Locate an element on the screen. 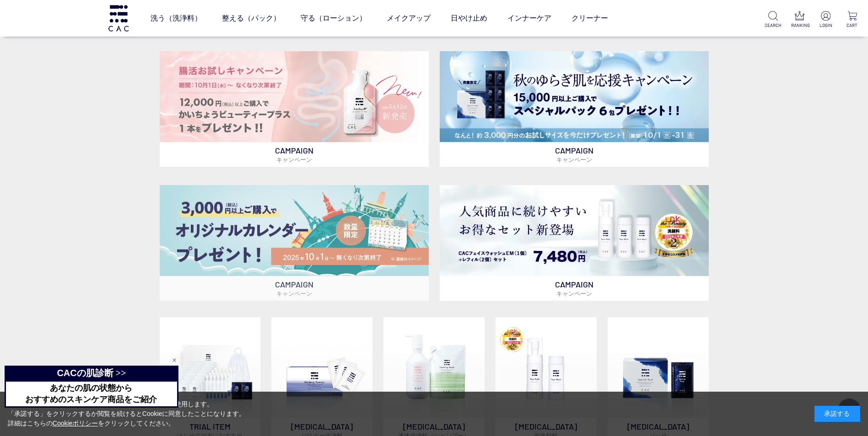  p: SEARCH is located at coordinates (773, 26).